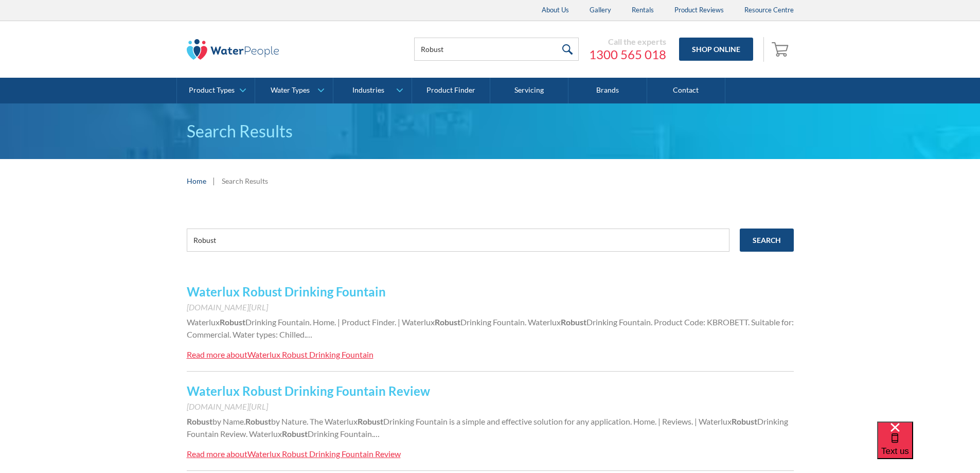  What do you see at coordinates (203, 321) in the screenshot?
I see `span: Waterlux` at bounding box center [203, 321].